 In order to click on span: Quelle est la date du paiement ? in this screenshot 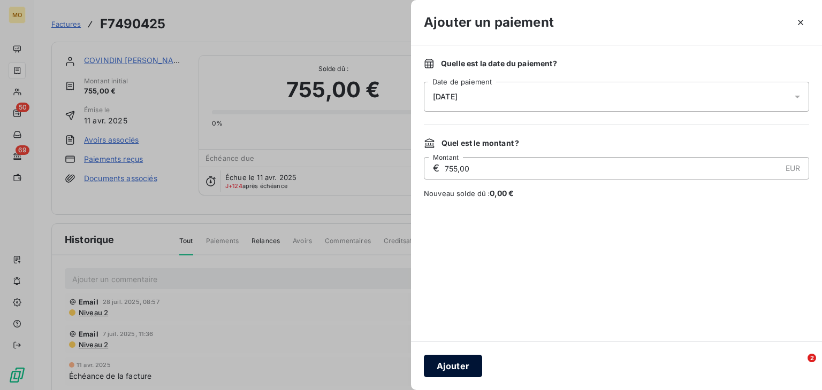, I will do `click(499, 64)`.